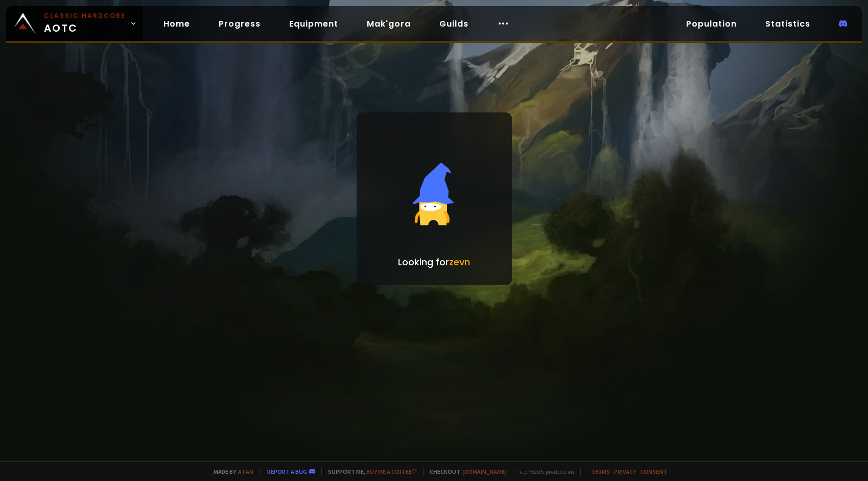 Image resolution: width=868 pixels, height=481 pixels. What do you see at coordinates (712, 23) in the screenshot?
I see `a: Population` at bounding box center [712, 23].